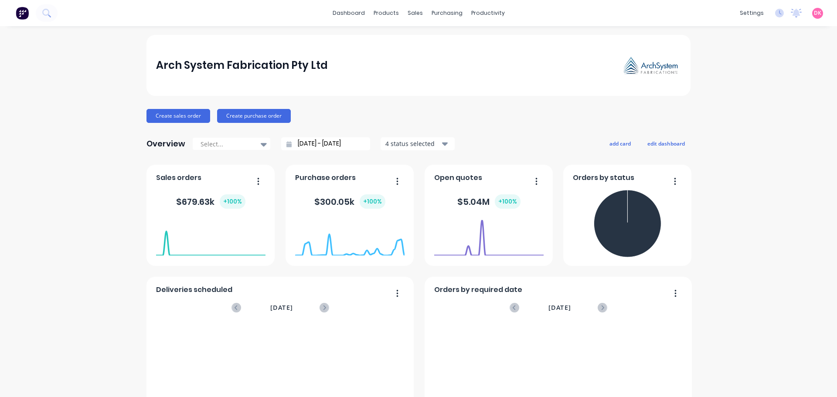  What do you see at coordinates (166, 144) in the screenshot?
I see `div: Overview` at bounding box center [166, 144].